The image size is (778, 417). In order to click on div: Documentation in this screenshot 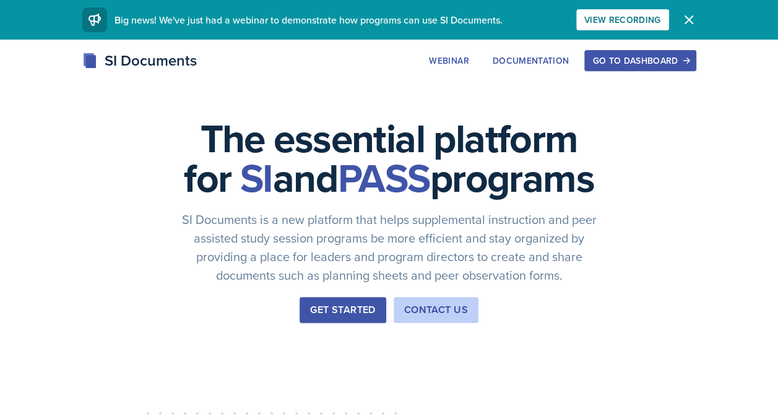, I will do `click(531, 61)`.